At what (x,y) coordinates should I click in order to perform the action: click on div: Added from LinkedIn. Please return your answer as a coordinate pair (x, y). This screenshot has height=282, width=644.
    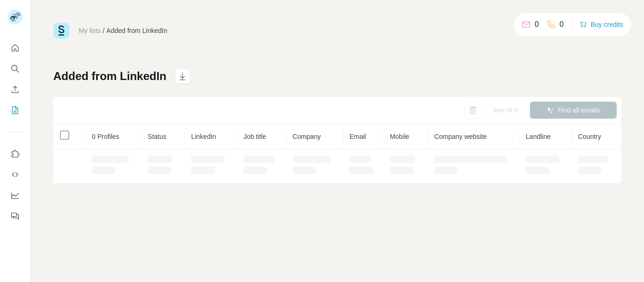
    Looking at the image, I should click on (137, 31).